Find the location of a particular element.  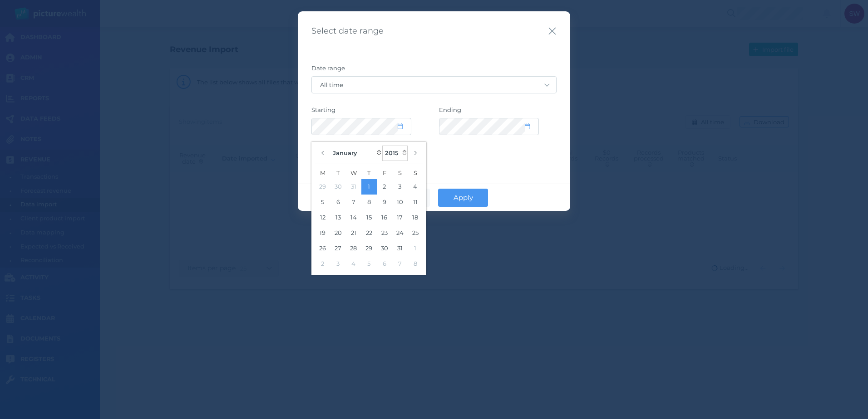

label: Starting is located at coordinates (370, 112).